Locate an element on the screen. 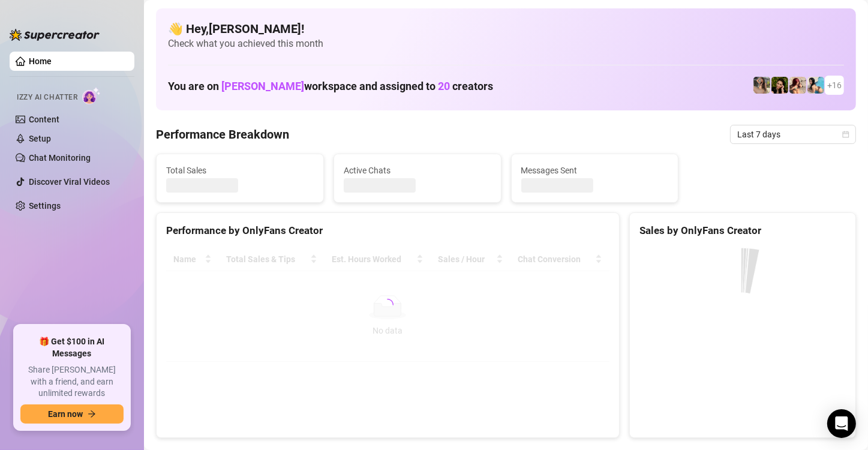 The image size is (868, 450). img: AI Chatter is located at coordinates (91, 95).